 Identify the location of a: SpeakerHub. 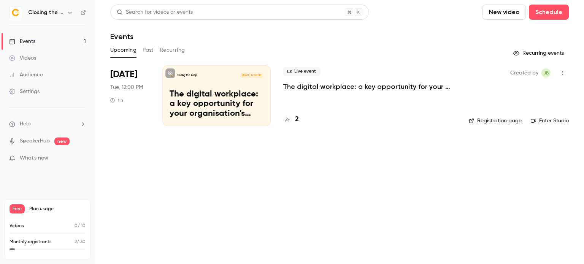
(35, 141).